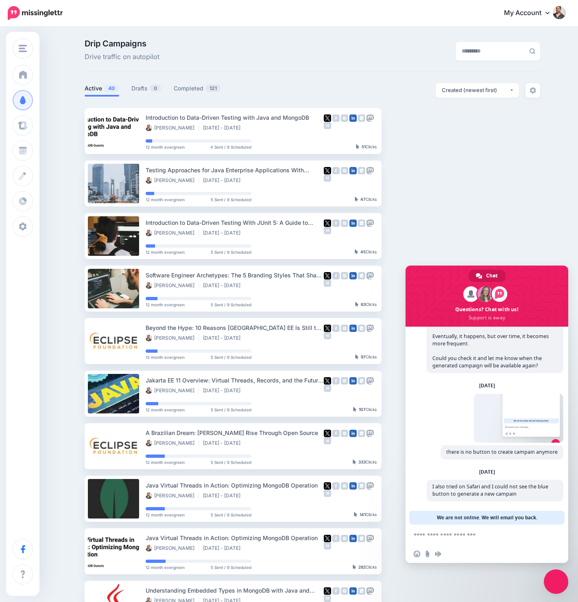 This screenshot has height=602, width=578. Describe the element at coordinates (478, 535) in the screenshot. I see `textarea: Compose your message...` at that location.